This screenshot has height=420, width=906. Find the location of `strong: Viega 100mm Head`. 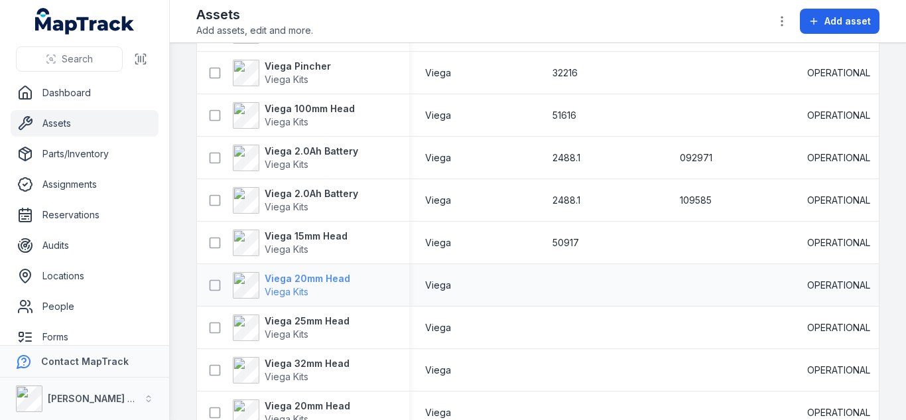

strong: Viega 100mm Head is located at coordinates (310, 109).